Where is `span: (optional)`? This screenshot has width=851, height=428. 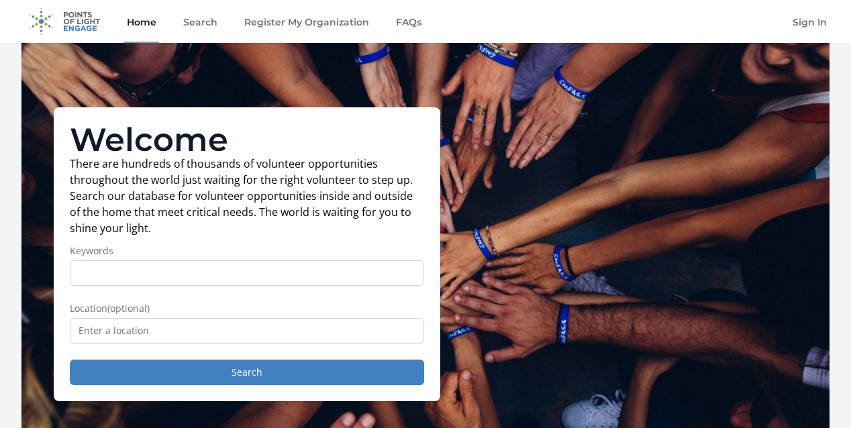 span: (optional) is located at coordinates (128, 308).